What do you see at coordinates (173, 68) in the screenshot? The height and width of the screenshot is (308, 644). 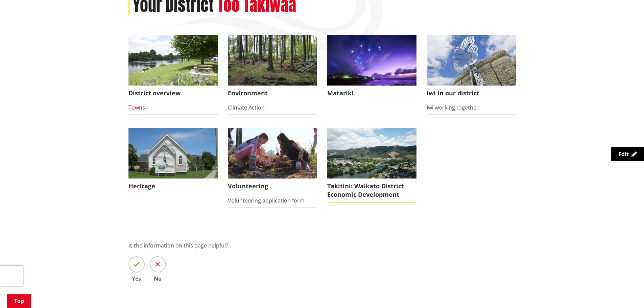 I see `a: Ngaruawahia 0015 District overview` at bounding box center [173, 68].